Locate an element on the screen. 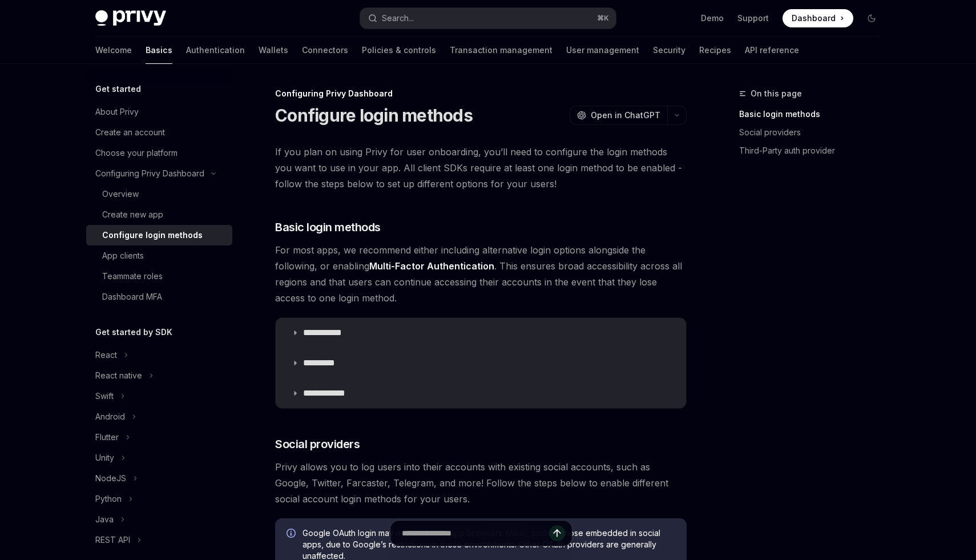  a: Connectors is located at coordinates (325, 50).